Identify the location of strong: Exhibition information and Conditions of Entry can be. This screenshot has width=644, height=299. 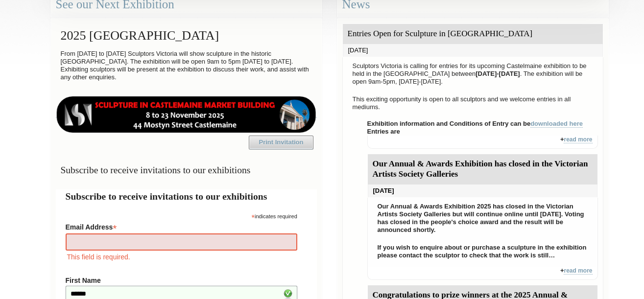
(475, 123).